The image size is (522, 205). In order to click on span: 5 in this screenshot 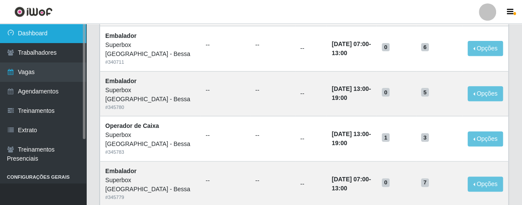, I will do `click(425, 92)`.